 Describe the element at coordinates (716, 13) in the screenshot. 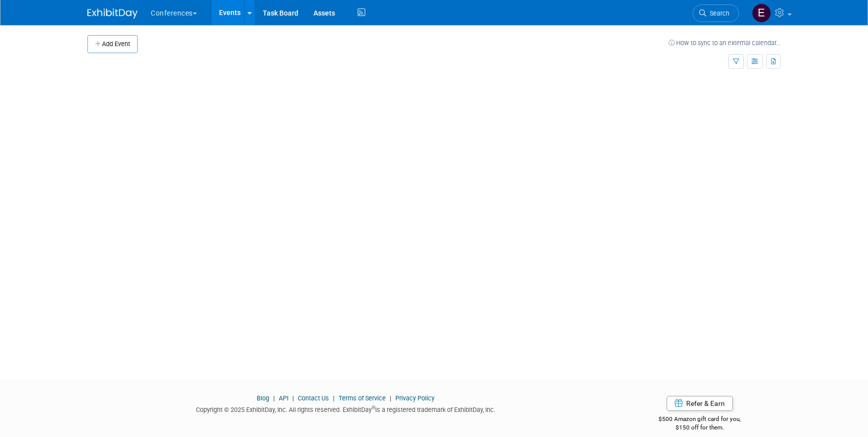

I see `a: Search` at that location.